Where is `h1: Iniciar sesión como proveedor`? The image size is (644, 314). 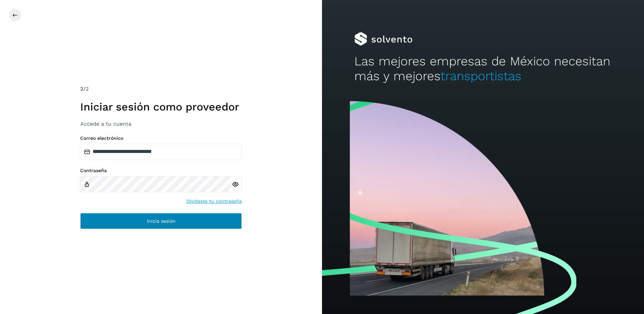 h1: Iniciar sesión como proveedor is located at coordinates (161, 107).